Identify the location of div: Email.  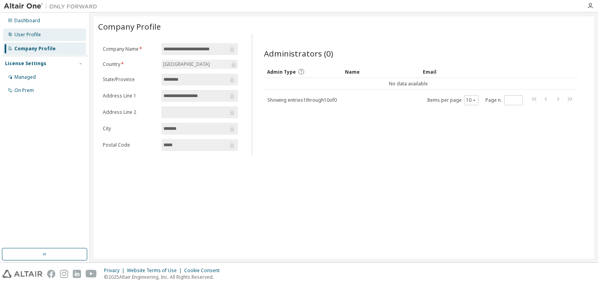
(459, 72).